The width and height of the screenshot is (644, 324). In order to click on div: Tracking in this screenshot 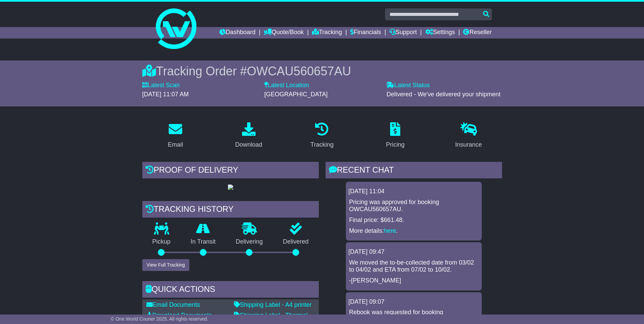, I will do `click(322, 145)`.